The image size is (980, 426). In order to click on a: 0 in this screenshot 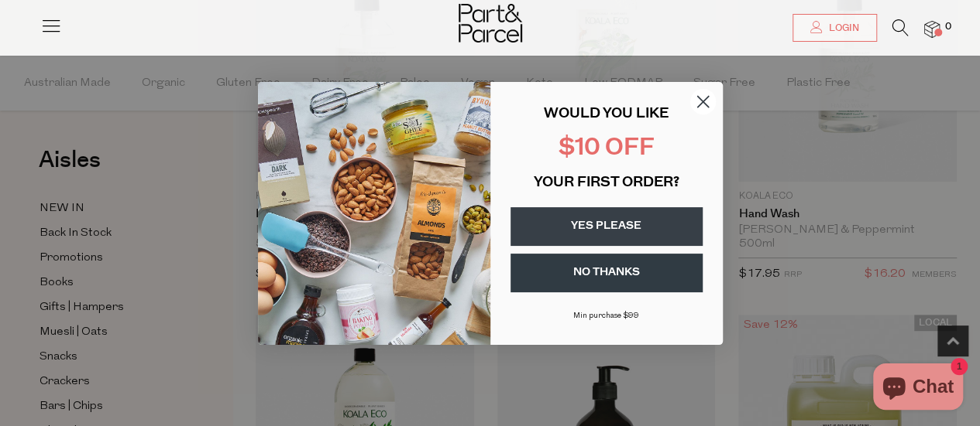, I will do `click(932, 29)`.